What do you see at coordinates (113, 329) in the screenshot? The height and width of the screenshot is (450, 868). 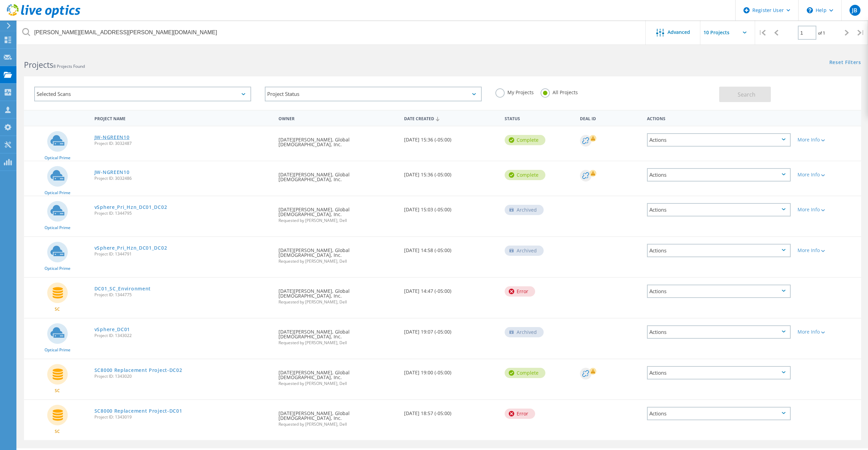 I see `a: vSphere_DC01` at bounding box center [113, 329].